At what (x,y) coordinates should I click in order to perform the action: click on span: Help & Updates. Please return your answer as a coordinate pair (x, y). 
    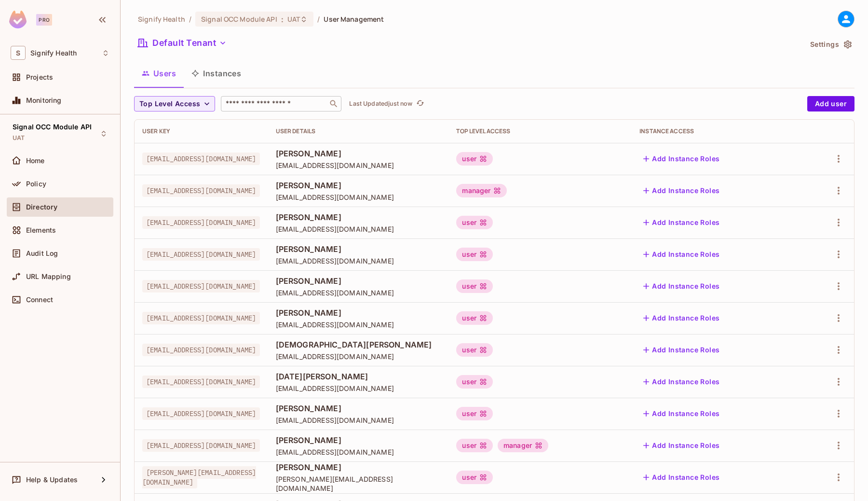
    Looking at the image, I should click on (52, 480).